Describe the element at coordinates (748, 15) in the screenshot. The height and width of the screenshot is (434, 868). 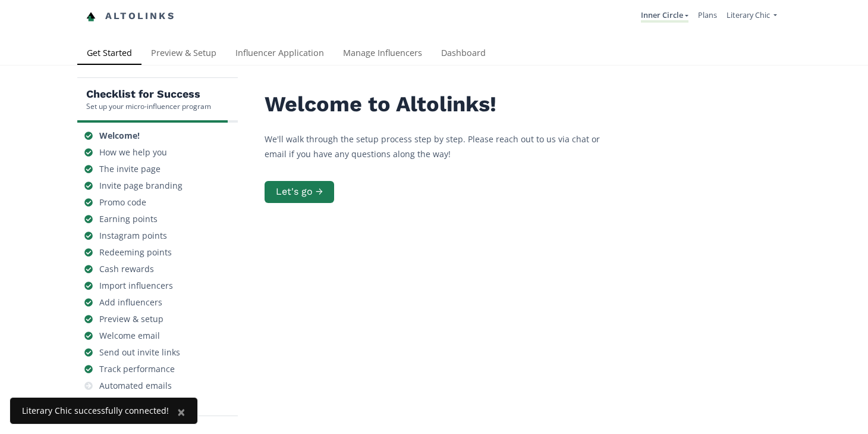
I see `span: Literary Chic` at that location.